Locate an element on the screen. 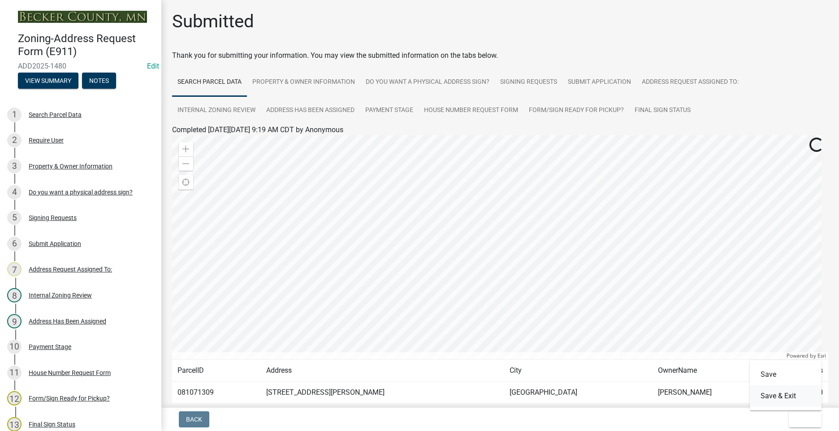  span: Back is located at coordinates (194, 419).